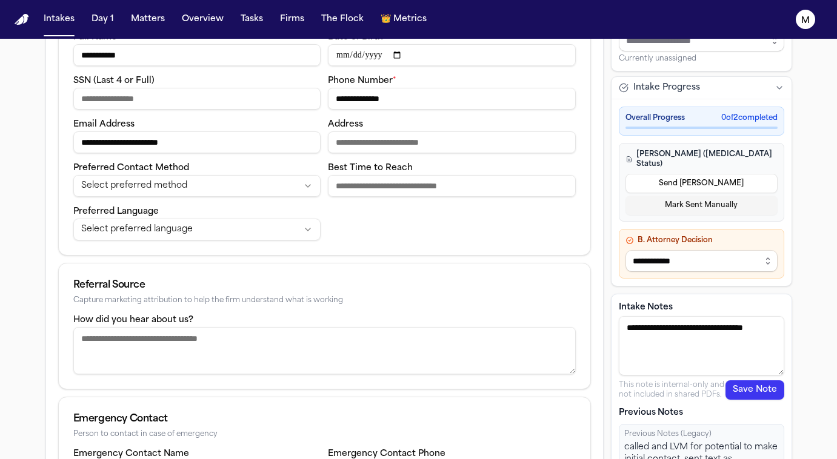 The image size is (837, 459). I want to click on h4: B. Attorney Decision, so click(701, 241).